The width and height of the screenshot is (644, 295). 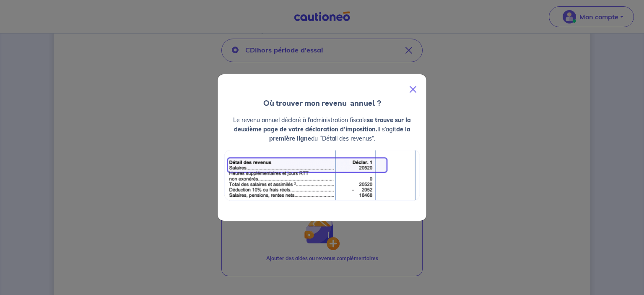 What do you see at coordinates (340, 134) in the screenshot?
I see `strong: de la première ligne` at bounding box center [340, 134].